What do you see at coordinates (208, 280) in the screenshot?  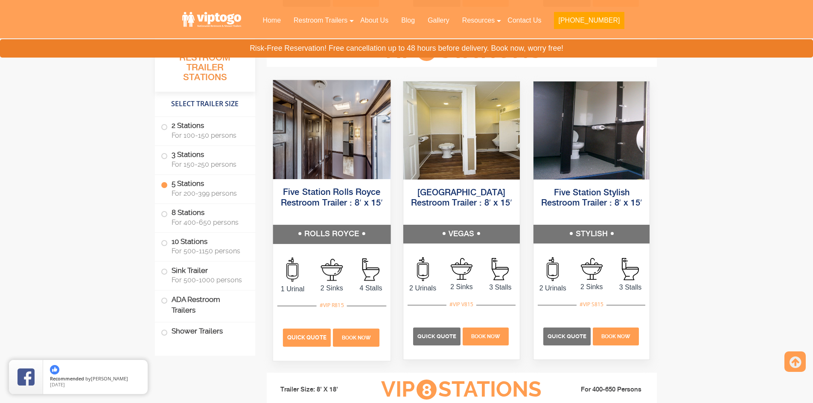 I see `span: For 500-1000 persons` at bounding box center [208, 280].